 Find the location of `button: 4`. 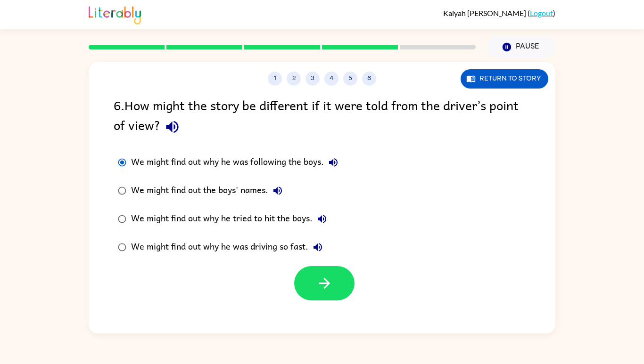

button: 4 is located at coordinates (331, 79).